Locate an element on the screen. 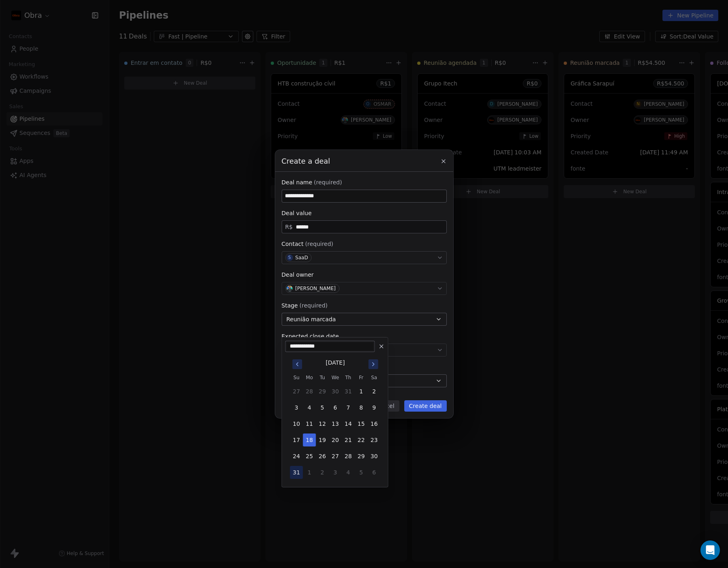  button: 22 is located at coordinates (362, 440).